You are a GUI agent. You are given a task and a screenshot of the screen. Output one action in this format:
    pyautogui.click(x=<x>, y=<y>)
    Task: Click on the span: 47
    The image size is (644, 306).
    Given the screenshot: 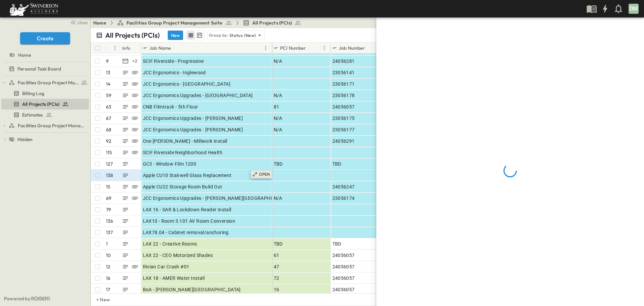 What is the action you would take?
    pyautogui.click(x=277, y=267)
    